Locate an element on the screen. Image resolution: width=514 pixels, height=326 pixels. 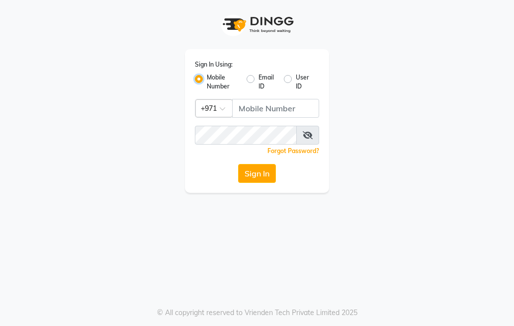
button: Sign In is located at coordinates (257, 174).